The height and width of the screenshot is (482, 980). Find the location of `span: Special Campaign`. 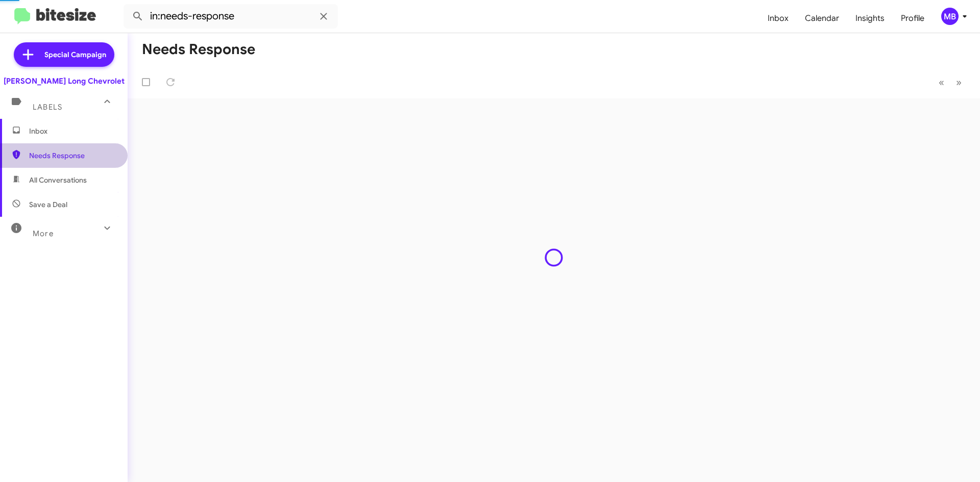

span: Special Campaign is located at coordinates (75, 54).